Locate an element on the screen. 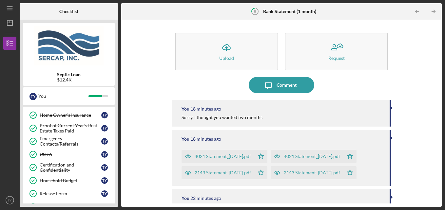  time: 2025-08-19 20:29 is located at coordinates (206, 199).